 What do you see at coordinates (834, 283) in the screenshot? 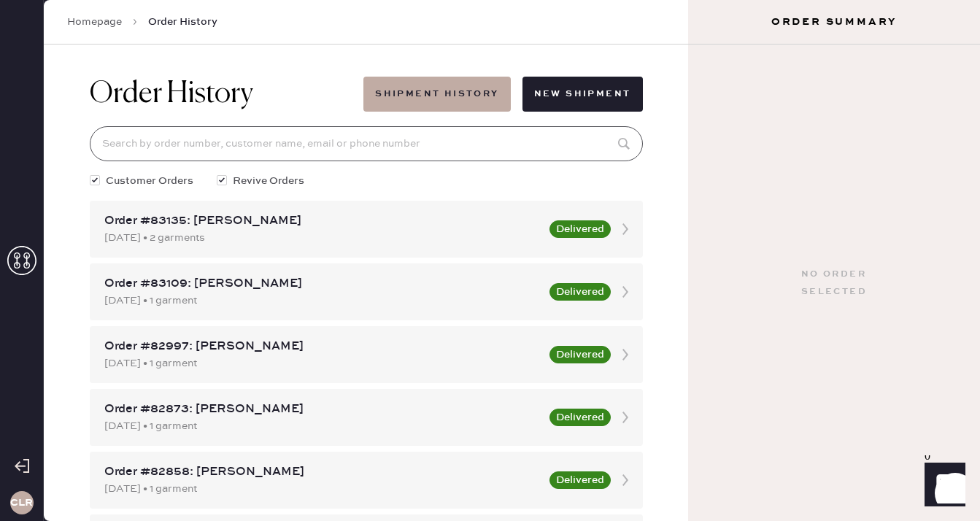
I see `div: No order selected` at bounding box center [834, 283].